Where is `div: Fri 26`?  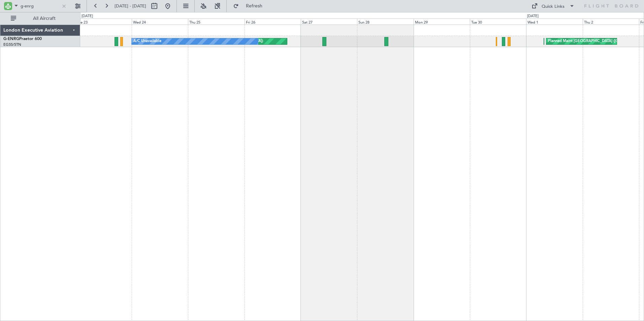 div: Fri 26 is located at coordinates (272, 21).